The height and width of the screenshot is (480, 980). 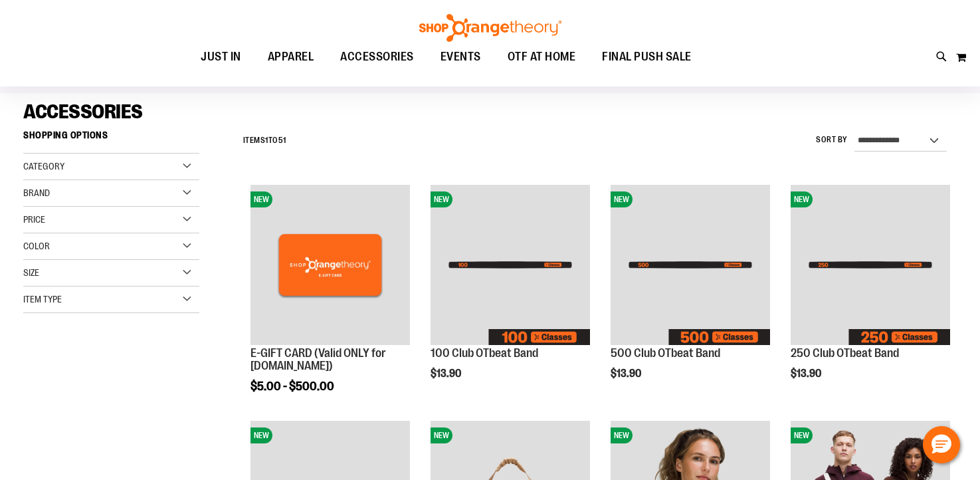 What do you see at coordinates (291, 57) in the screenshot?
I see `span: APPAREL` at bounding box center [291, 57].